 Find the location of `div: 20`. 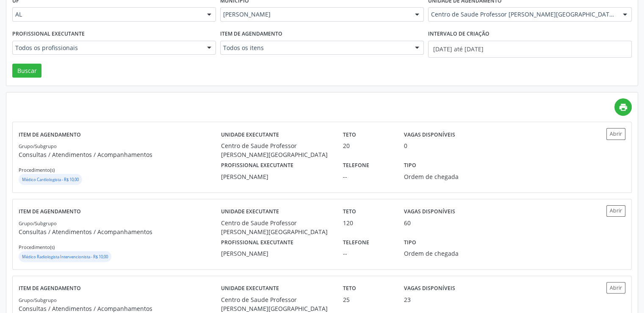

div: 20 is located at coordinates (367, 145).